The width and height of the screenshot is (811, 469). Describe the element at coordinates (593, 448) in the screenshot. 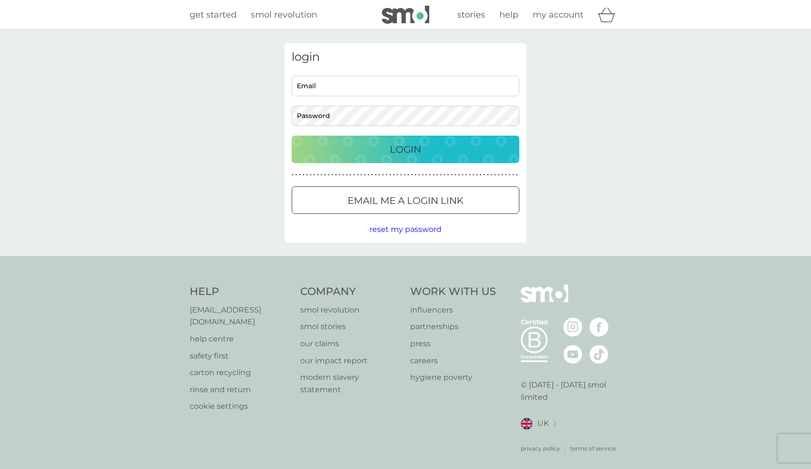

I see `a: terms of service` at that location.